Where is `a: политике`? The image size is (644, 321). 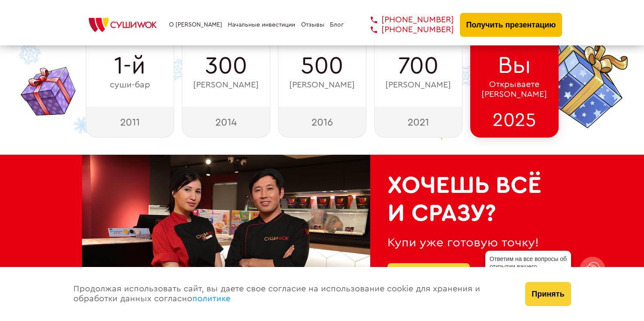
a: политике is located at coordinates (211, 299).